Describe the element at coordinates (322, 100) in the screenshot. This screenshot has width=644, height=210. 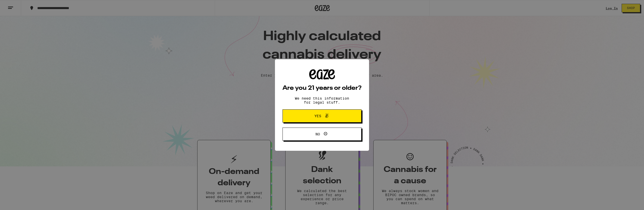
I see `p: We need this information for legal stuff.` at that location.